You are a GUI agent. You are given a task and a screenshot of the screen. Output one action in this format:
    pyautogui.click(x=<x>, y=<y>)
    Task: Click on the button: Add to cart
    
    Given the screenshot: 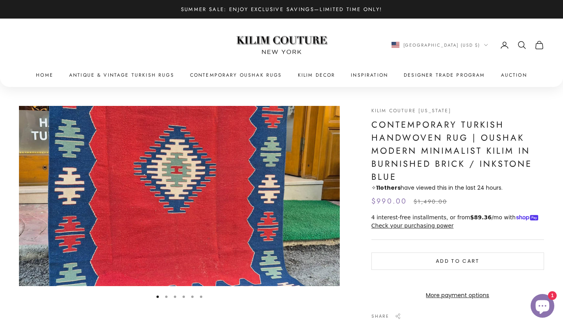 What is the action you would take?
    pyautogui.click(x=457, y=261)
    